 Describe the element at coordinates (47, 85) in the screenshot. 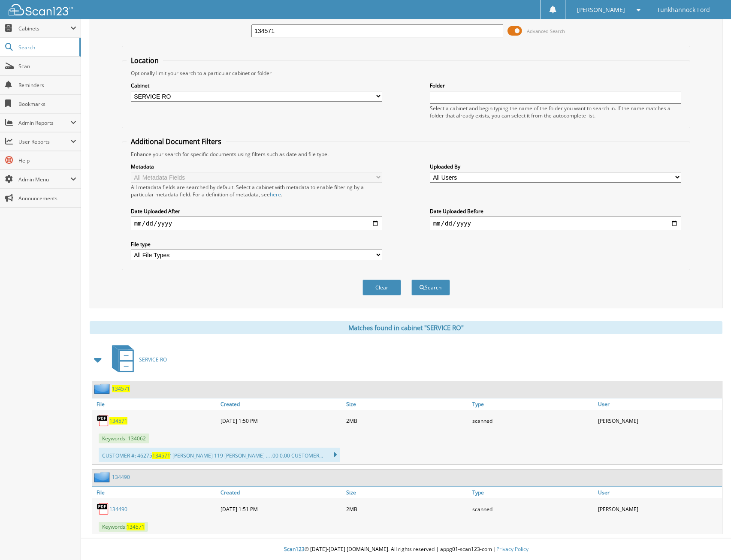

I see `span: Reminders` at that location.